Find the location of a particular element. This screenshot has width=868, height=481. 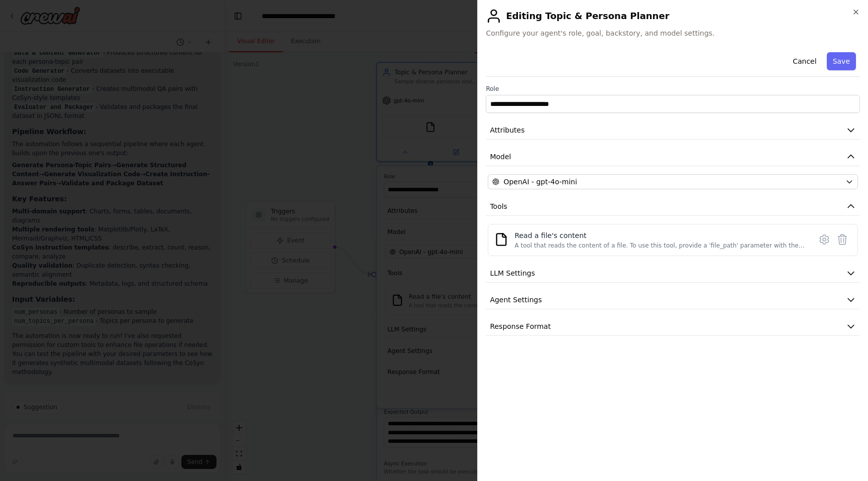

button: Cancel is located at coordinates (804, 61).